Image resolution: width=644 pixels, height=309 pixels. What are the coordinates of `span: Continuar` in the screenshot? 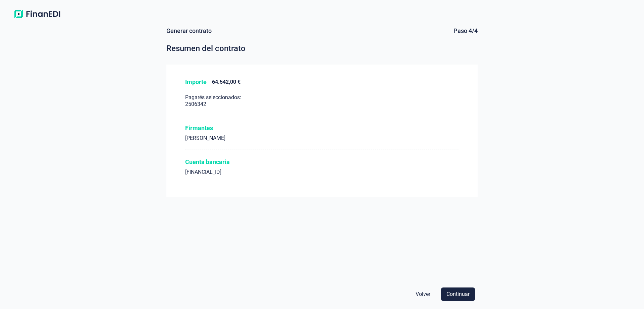 It's located at (458, 294).